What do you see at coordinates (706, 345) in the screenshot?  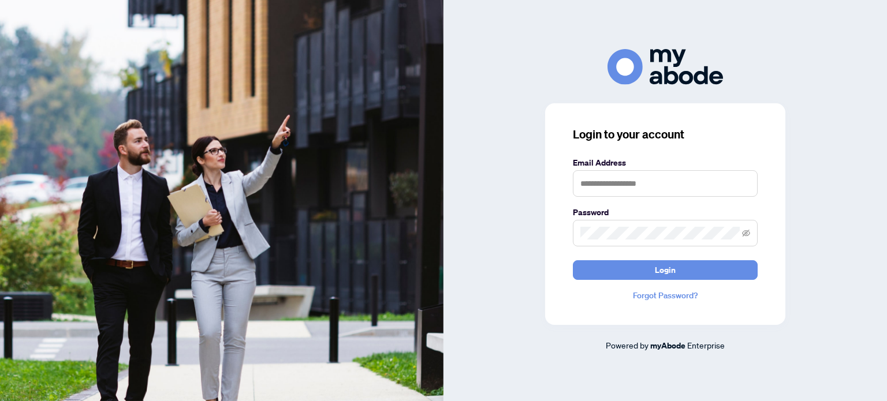 I see `span: Enterprise` at bounding box center [706, 345].